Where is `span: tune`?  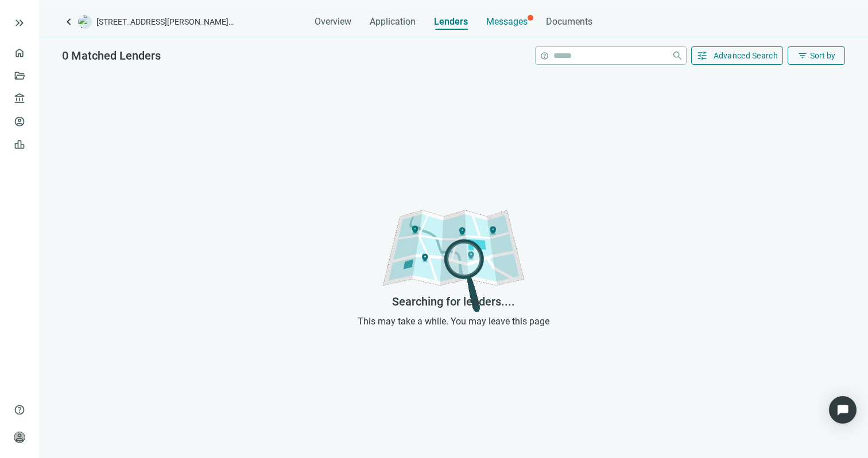 span: tune is located at coordinates (702, 56).